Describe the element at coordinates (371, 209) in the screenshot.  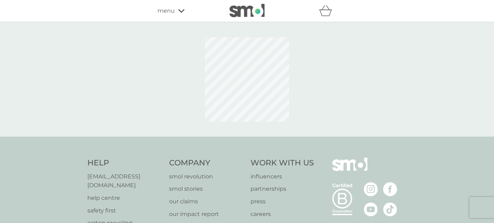
I see `img: visit the smol Youtube page` at that location.